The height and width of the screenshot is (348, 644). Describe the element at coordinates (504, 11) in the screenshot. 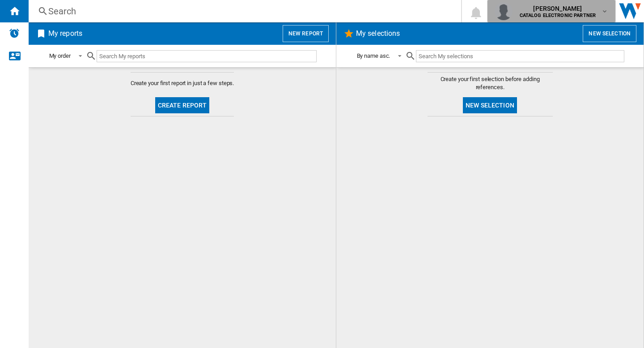

I see `img: profile.jpg` at that location.